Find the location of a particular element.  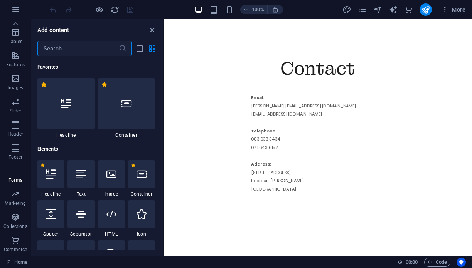

button: close panel is located at coordinates (152, 30).